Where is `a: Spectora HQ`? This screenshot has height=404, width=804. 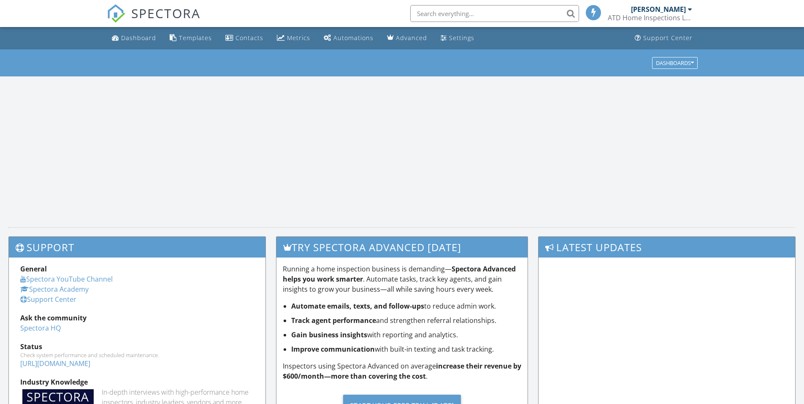 a: Spectora HQ is located at coordinates (41, 328).